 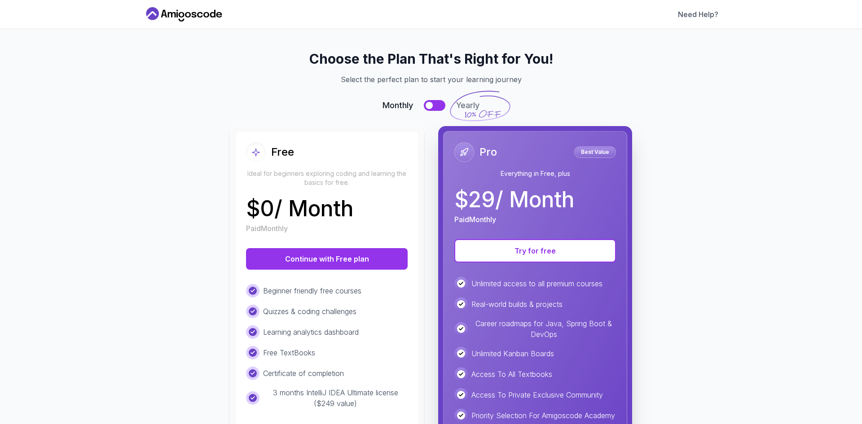 What do you see at coordinates (537, 395) in the screenshot?
I see `p: Access To Private Exclusive Community` at bounding box center [537, 395].